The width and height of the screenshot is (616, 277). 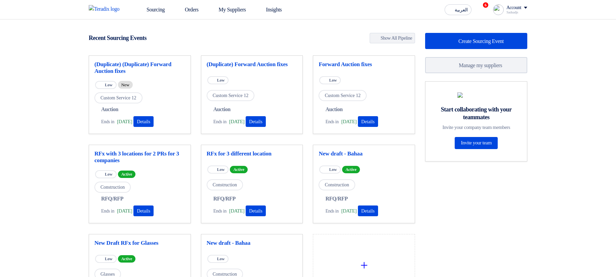 I want to click on h4: Recent Sourcing Events, so click(x=118, y=38).